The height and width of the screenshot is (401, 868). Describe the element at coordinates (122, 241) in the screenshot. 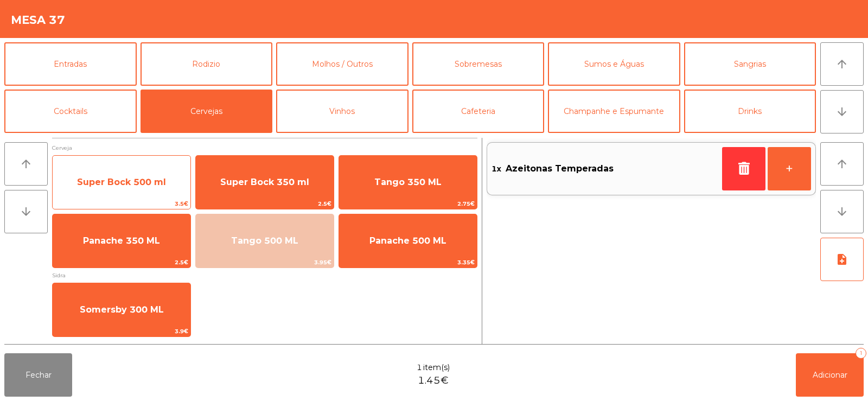

I see `span: Panache 350 ML` at that location.